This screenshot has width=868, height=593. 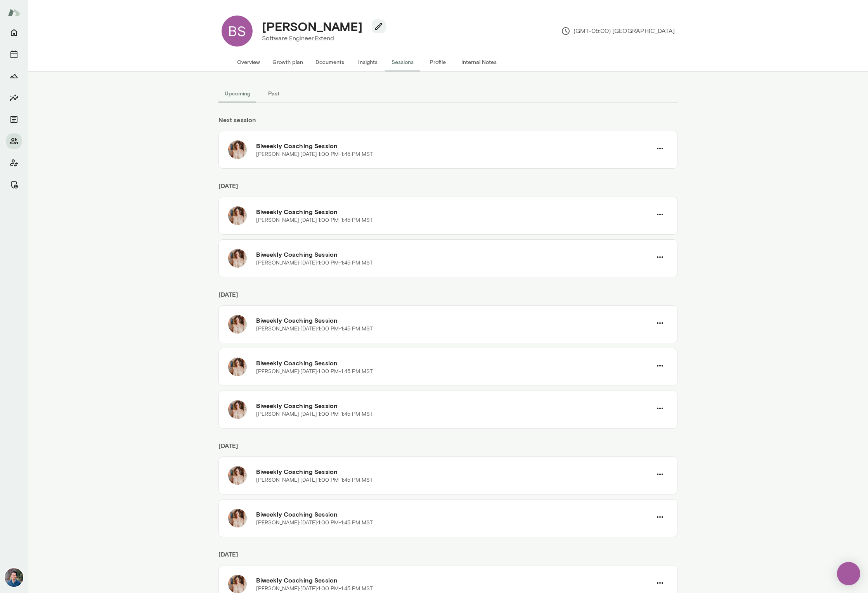 What do you see at coordinates (248, 62) in the screenshot?
I see `button: Overview` at bounding box center [248, 62].